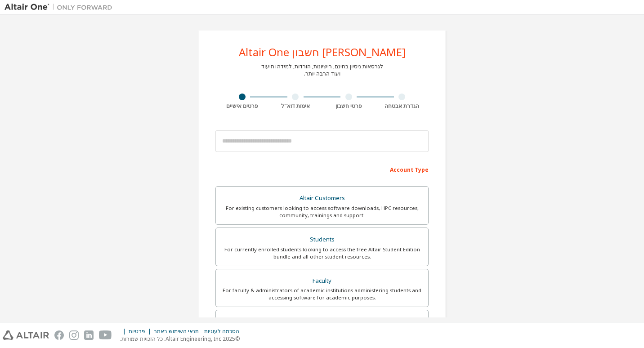 Image resolution: width=644 pixels, height=348 pixels. What do you see at coordinates (322, 281) in the screenshot?
I see `div: Faculty` at bounding box center [322, 281].